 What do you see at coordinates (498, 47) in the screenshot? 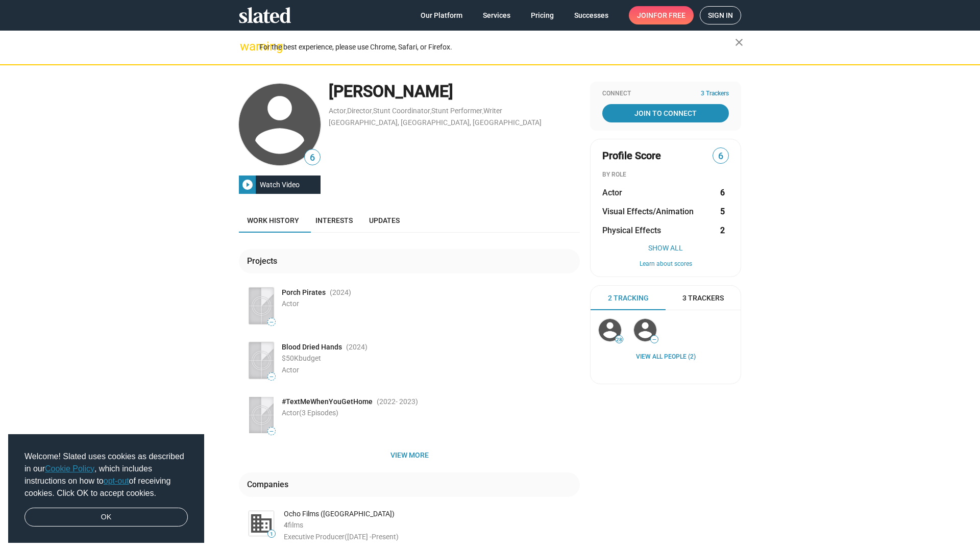
I see `div: For the best experience, please use Chrome, Safari, or Firefox.` at bounding box center [498, 47].